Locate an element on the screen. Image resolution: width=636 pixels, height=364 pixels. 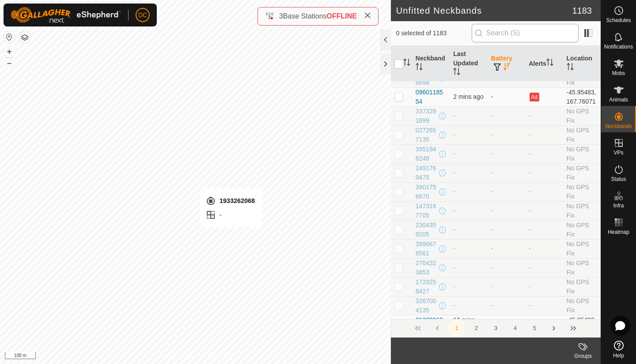
span: Schedules is located at coordinates (618, 20).